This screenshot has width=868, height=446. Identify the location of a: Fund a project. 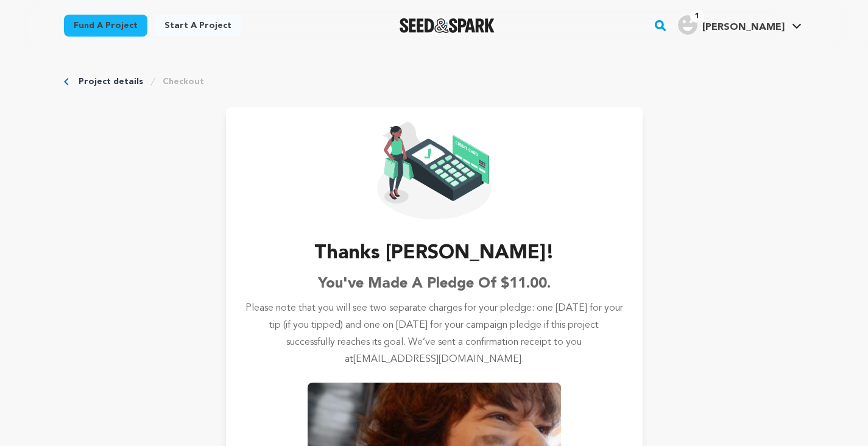
(105, 26).